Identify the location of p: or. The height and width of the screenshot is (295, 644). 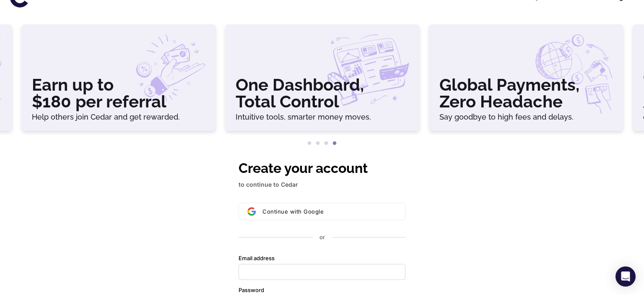
(322, 238).